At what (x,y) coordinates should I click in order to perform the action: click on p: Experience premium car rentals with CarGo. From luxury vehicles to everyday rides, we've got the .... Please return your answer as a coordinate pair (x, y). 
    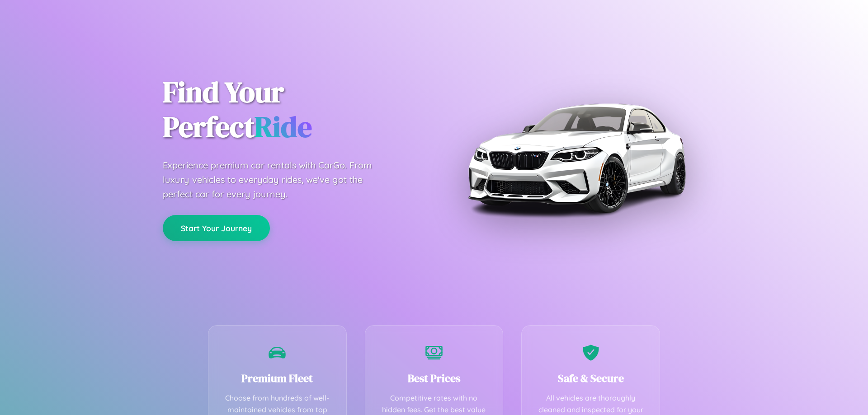
    Looking at the image, I should click on (275, 180).